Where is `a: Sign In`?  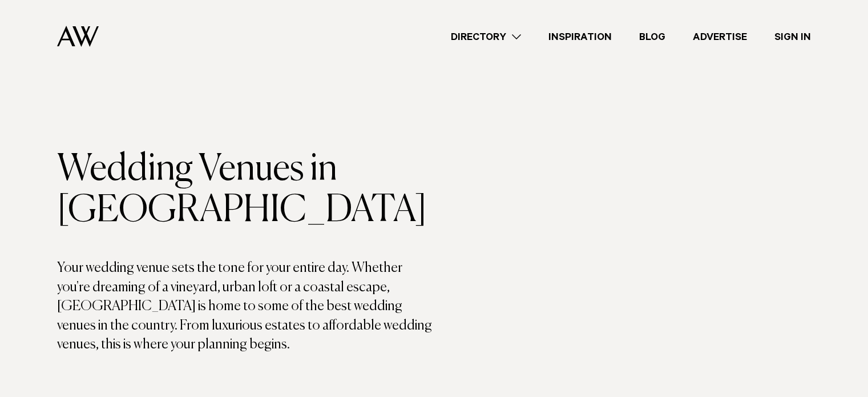
a: Sign In is located at coordinates (792, 36).